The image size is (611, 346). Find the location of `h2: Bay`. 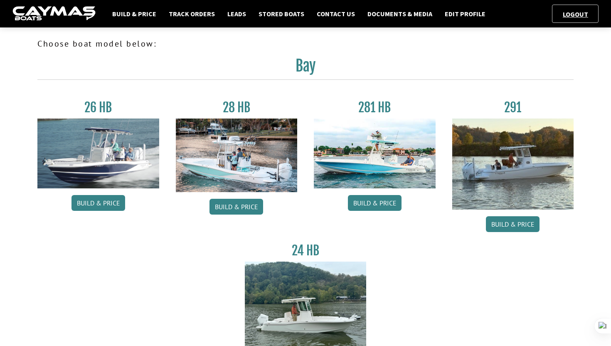

h2: Bay is located at coordinates (306, 68).